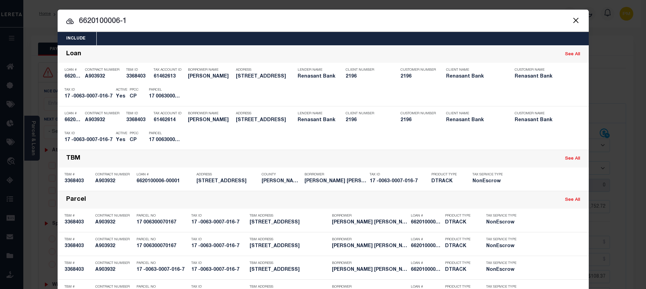  Describe the element at coordinates (134, 96) in the screenshot. I see `h5: CP` at that location.